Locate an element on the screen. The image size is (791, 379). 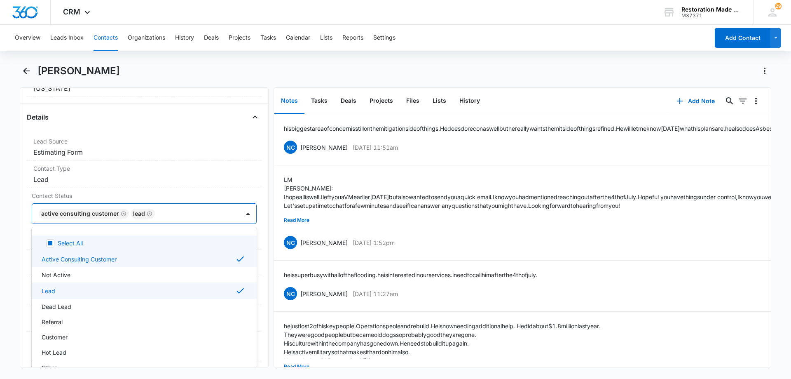
button: Overflow Menu is located at coordinates (756, 101).